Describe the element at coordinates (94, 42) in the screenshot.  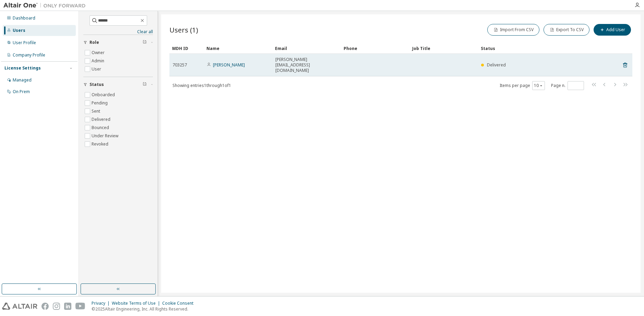
I see `span: Role` at that location.